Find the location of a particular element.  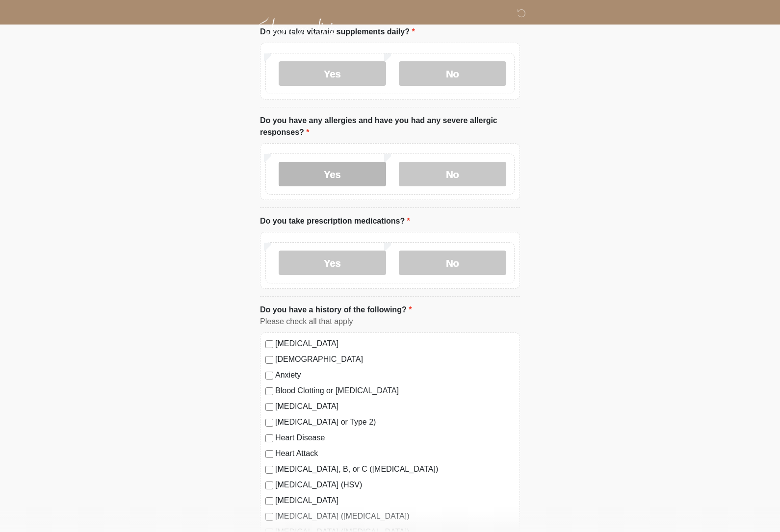

label: Anxiety is located at coordinates (395, 375).